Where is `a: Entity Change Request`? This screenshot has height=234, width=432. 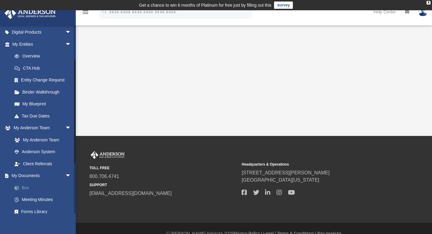
a: Entity Change Request is located at coordinates (44, 80).